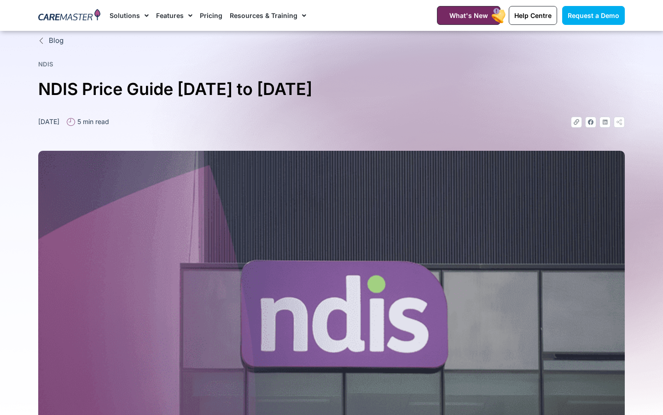  Describe the element at coordinates (469, 15) in the screenshot. I see `a: What's New` at that location.